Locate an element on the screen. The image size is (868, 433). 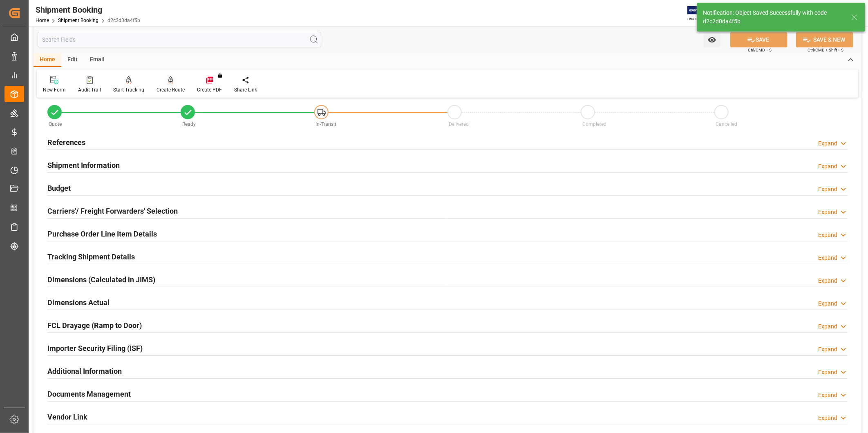
h2: Documents Management is located at coordinates (89, 394).